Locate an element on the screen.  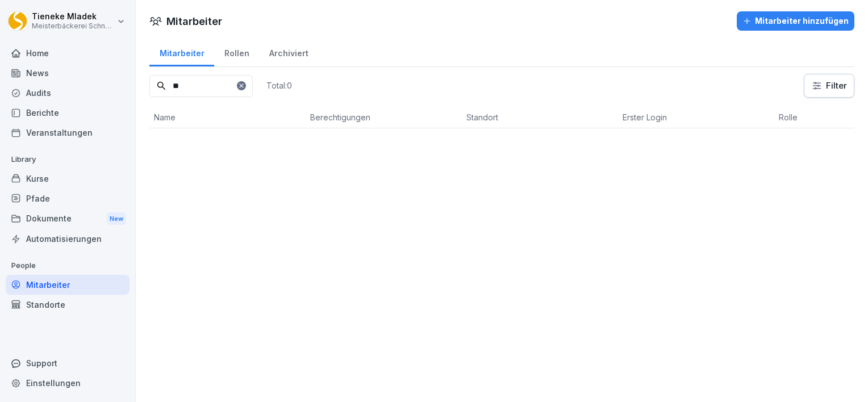
button: Filter is located at coordinates (829, 86).